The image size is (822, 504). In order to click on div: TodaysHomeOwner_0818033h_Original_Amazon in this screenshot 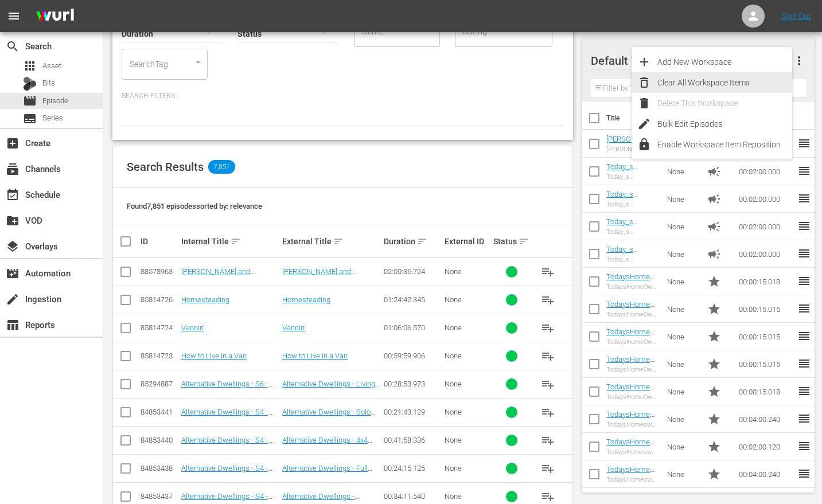, I will do `click(632, 342)`.